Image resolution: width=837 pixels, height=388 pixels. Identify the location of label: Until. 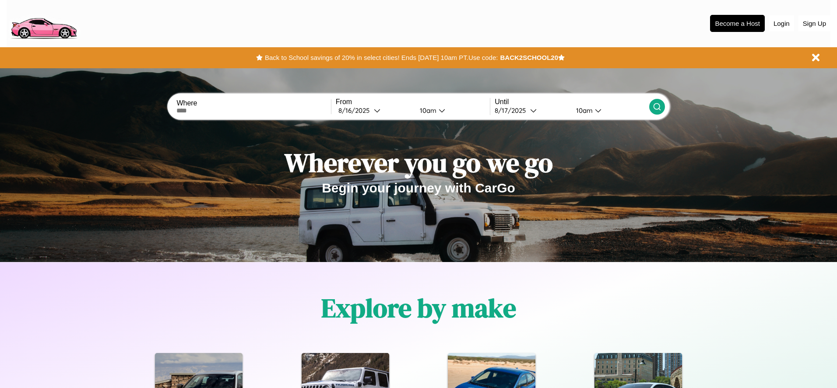
(572, 102).